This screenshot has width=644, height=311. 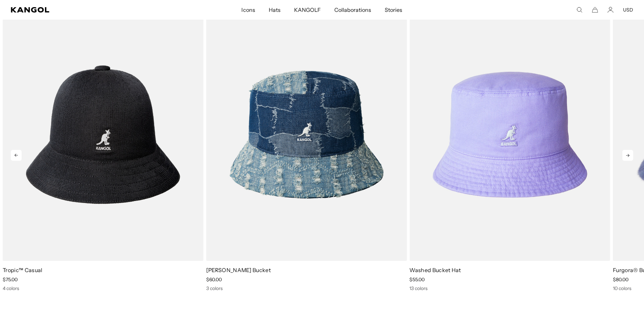 I want to click on img: Tropic™ Casual, so click(x=103, y=135).